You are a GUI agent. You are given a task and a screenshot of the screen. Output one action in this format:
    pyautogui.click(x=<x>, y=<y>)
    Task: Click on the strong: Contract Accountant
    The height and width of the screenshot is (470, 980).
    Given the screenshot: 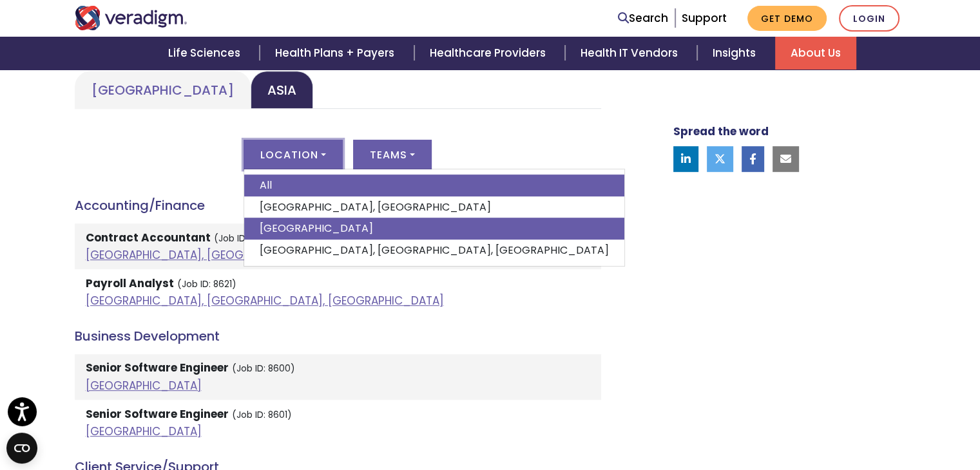 What is the action you would take?
    pyautogui.click(x=148, y=238)
    